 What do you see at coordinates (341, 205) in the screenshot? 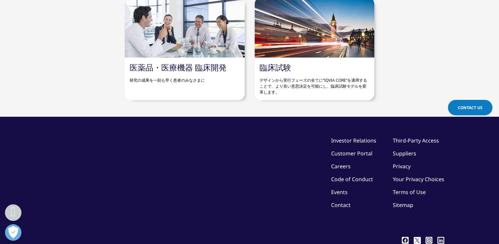
I see `a: Contact` at bounding box center [341, 205].